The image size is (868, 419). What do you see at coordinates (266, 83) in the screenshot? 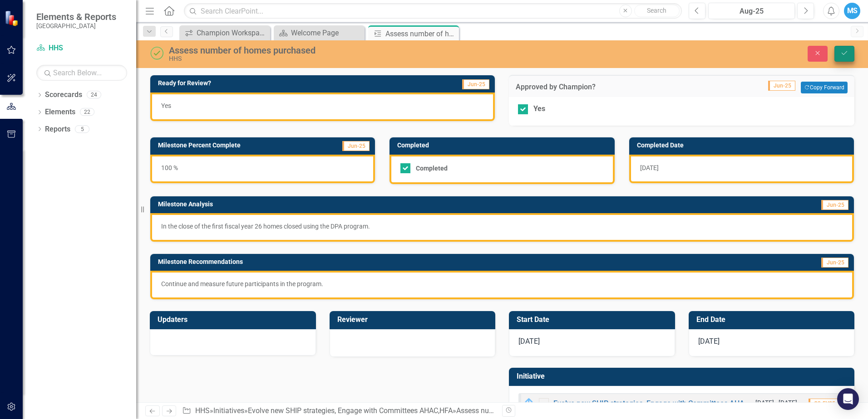
I see `h3: Ready for Review?` at bounding box center [266, 83].